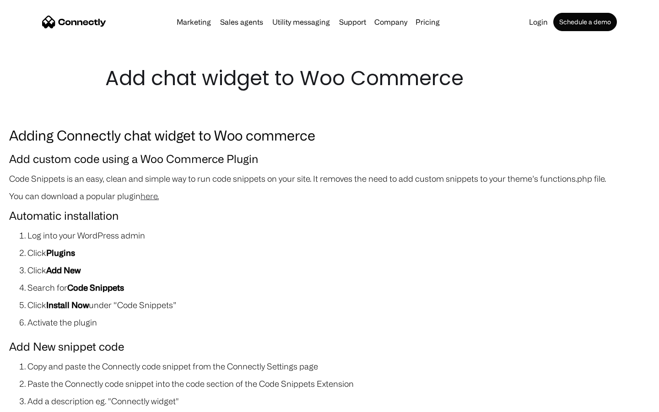  What do you see at coordinates (330, 78) in the screenshot?
I see `h1: Add chat widget to Woo Commerce` at bounding box center [330, 78].